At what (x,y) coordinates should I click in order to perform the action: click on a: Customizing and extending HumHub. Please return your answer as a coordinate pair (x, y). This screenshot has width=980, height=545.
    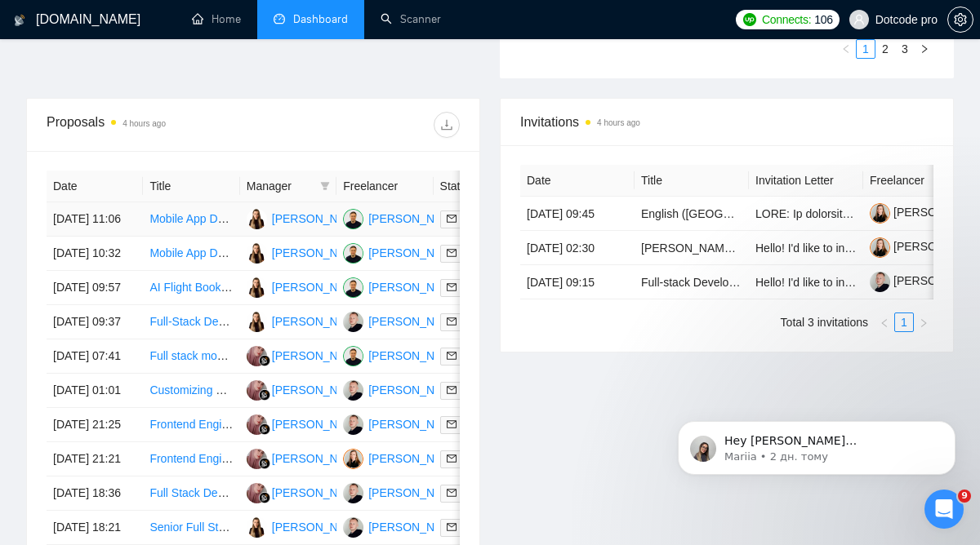
    Looking at the image, I should click on (242, 390).